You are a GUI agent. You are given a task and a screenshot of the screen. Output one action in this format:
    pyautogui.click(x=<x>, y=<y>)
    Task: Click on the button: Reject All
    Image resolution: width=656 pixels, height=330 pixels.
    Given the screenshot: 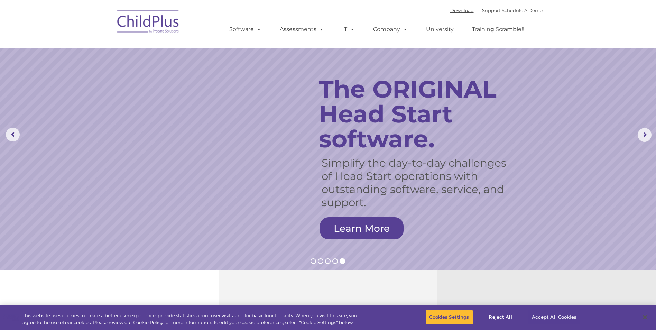 What is the action you would take?
    pyautogui.click(x=500, y=317)
    